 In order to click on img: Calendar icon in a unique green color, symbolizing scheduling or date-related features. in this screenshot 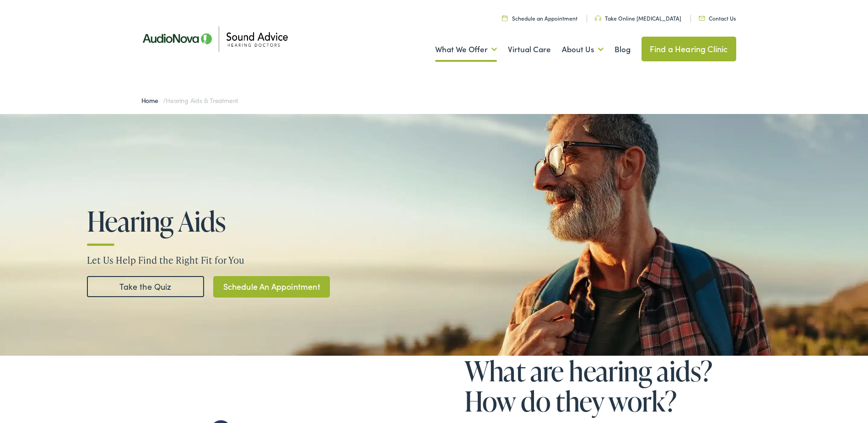, I will do `click(505, 18)`.